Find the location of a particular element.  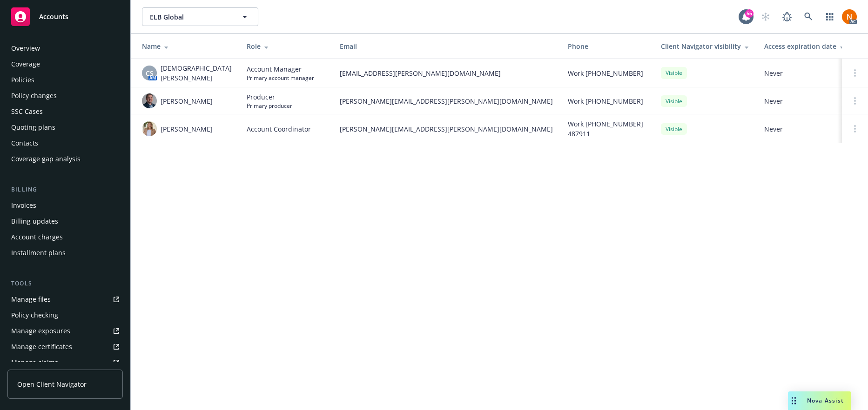

div: Manage files is located at coordinates (31, 300).